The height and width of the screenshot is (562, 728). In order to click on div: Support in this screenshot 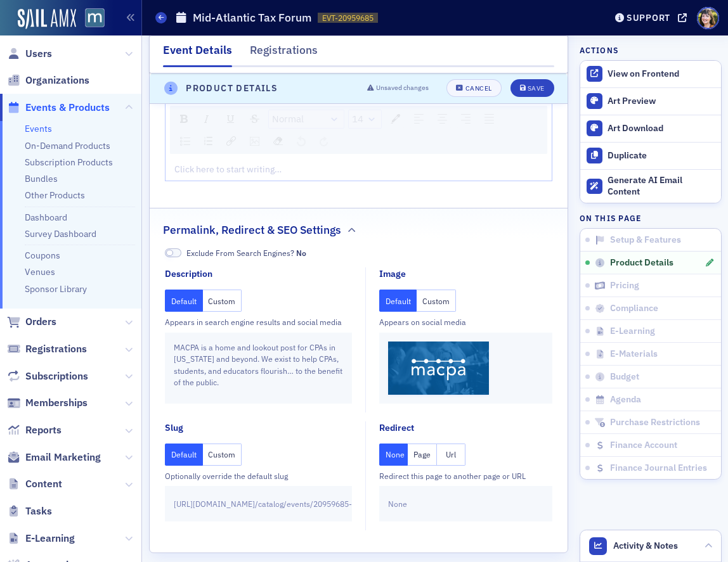, I will do `click(648, 18)`.